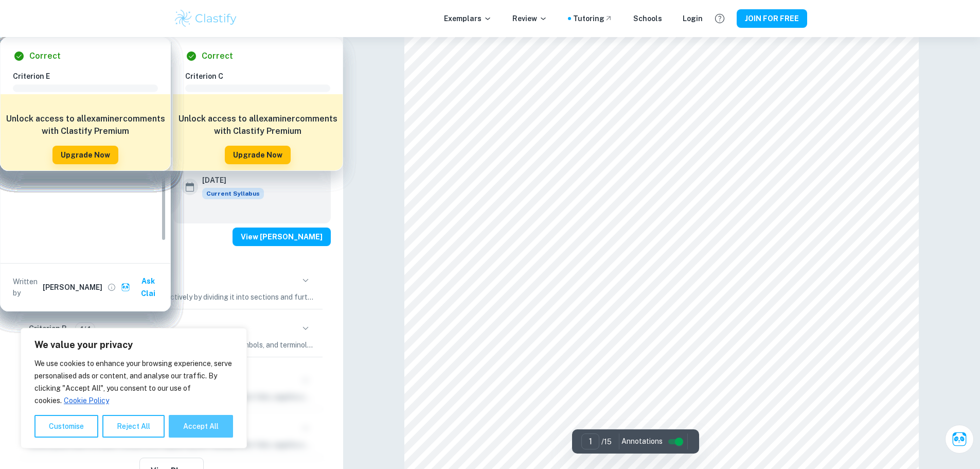 The width and height of the screenshot is (980, 469). I want to click on img: clai.svg, so click(126, 287).